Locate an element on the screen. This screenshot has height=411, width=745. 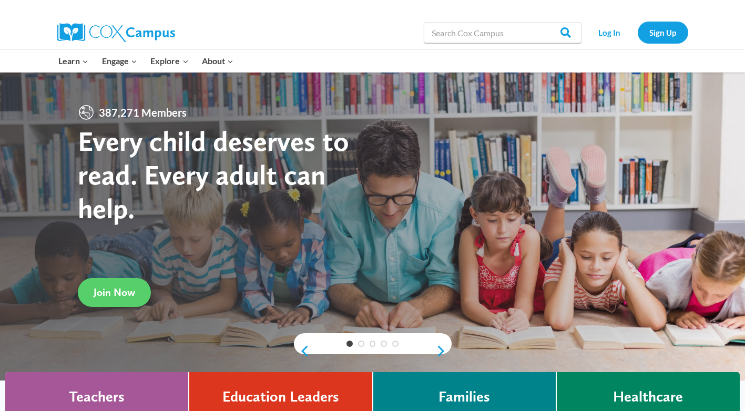
nav: Secondary Navigation is located at coordinates (637, 32).